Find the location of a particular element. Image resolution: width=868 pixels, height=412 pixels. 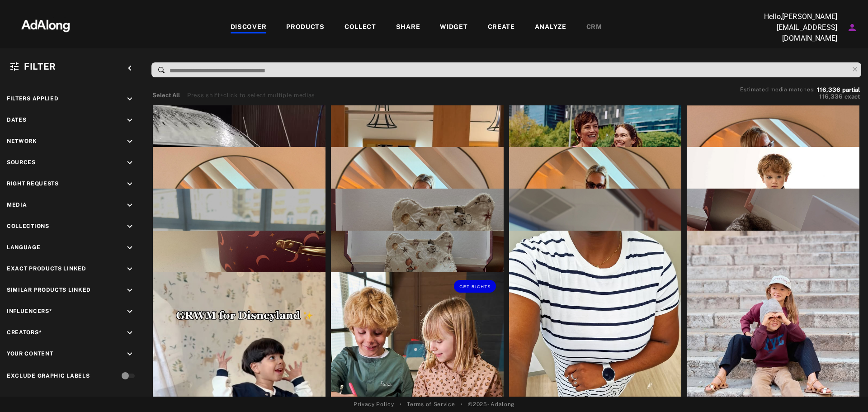

button: Get rights is located at coordinates (475, 286).